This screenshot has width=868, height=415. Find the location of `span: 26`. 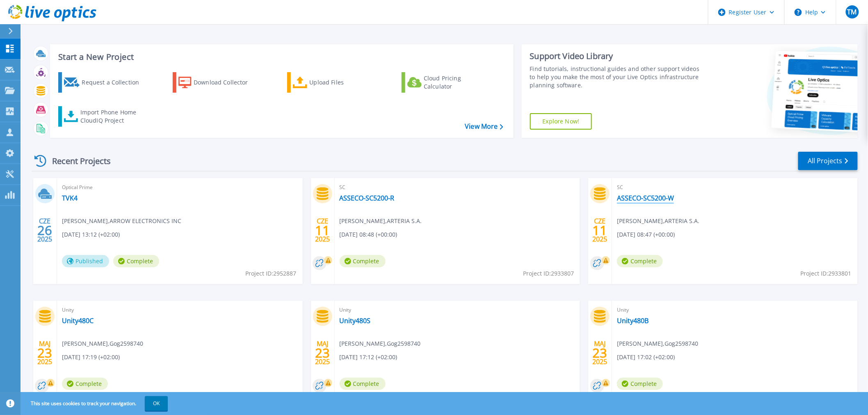

span: 26 is located at coordinates (45, 230).